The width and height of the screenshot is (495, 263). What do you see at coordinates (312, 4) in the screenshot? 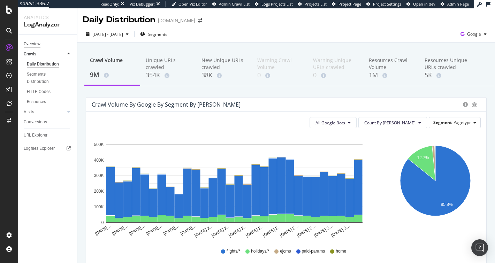
I see `a: Projects List` at bounding box center [312, 4].